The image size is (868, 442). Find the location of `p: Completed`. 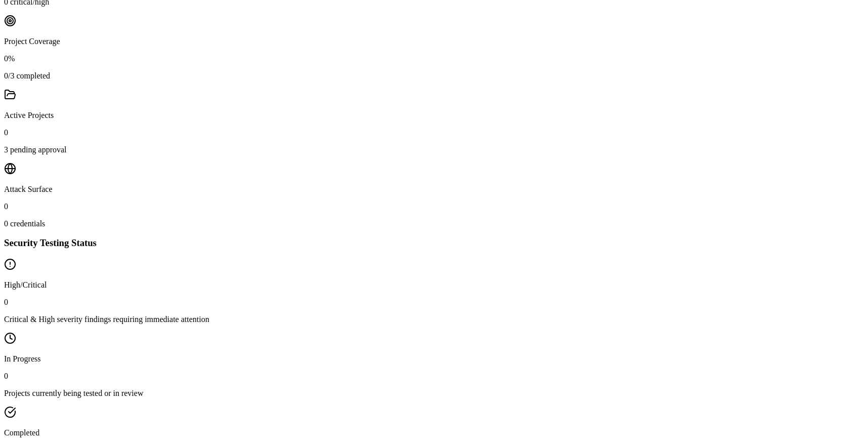

p: Completed is located at coordinates (434, 433).